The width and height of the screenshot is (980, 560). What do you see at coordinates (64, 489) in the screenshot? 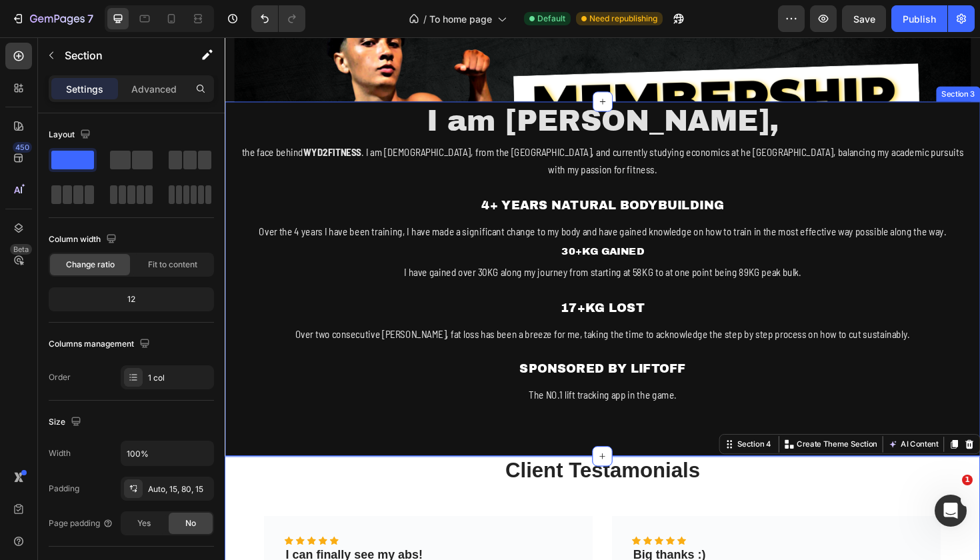
I see `div: Padding` at bounding box center [64, 489].